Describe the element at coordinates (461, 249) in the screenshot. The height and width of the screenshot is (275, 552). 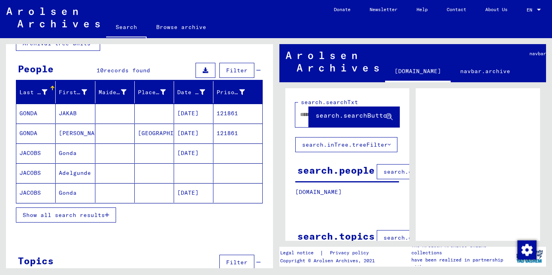
I see `p: The Arolsen Archives online collections` at that location.